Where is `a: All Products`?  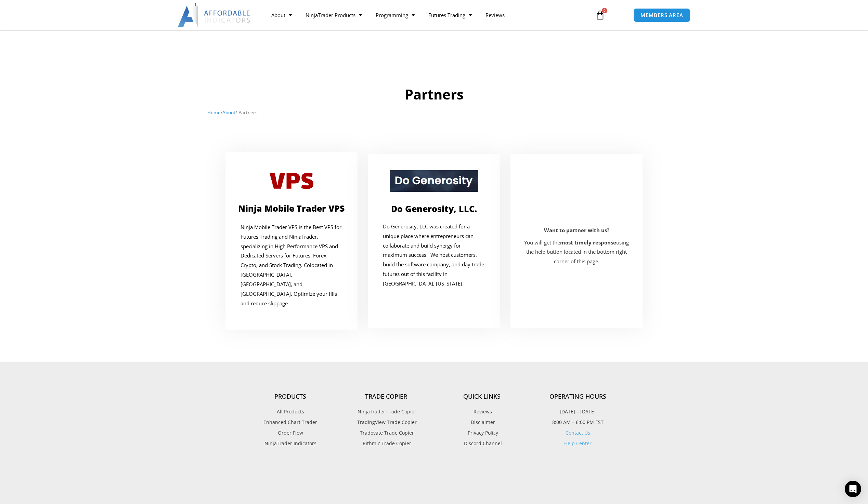
a: All Products is located at coordinates (290, 412).